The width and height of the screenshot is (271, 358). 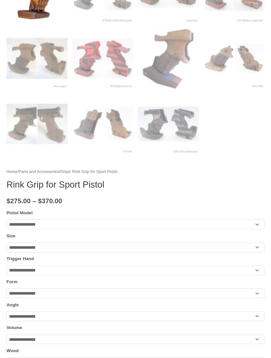 What do you see at coordinates (13, 350) in the screenshot?
I see `label: Wood` at bounding box center [13, 350].